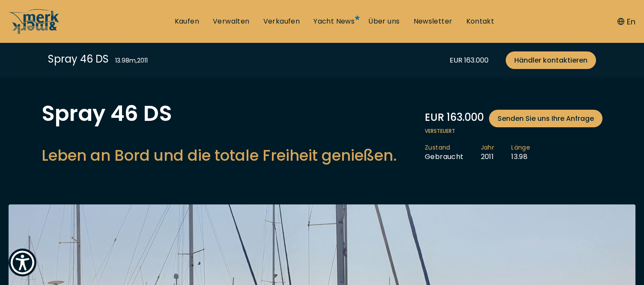 The image size is (644, 285). I want to click on a: Kaufen, so click(187, 22).